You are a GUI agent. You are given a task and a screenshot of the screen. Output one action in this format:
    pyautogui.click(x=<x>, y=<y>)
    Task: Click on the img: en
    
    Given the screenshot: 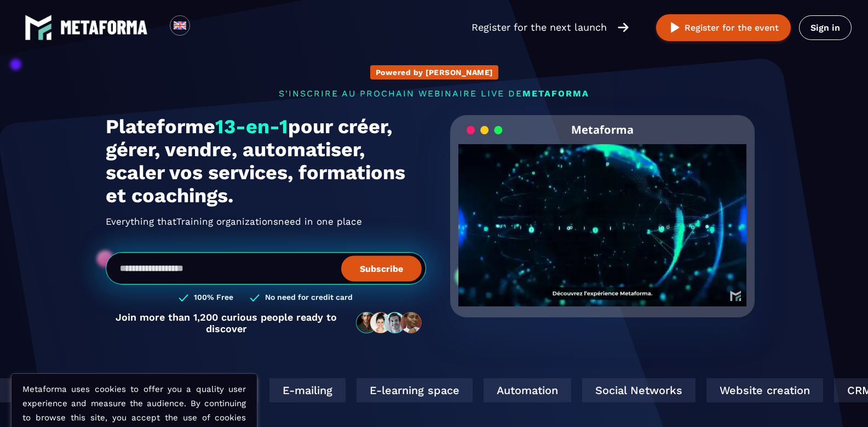 What is the action you would take?
    pyautogui.click(x=179, y=25)
    